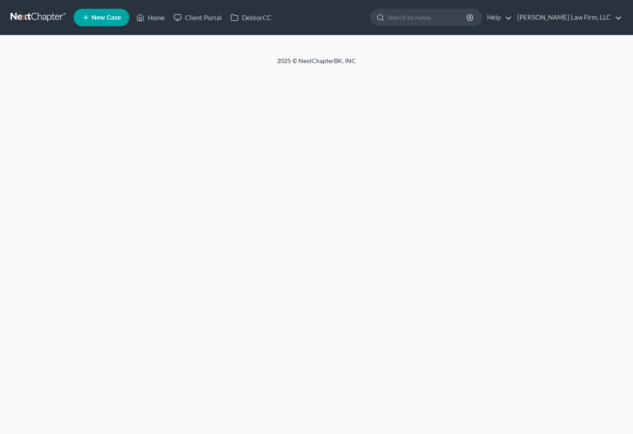 Image resolution: width=633 pixels, height=434 pixels. I want to click on span: New Case, so click(106, 18).